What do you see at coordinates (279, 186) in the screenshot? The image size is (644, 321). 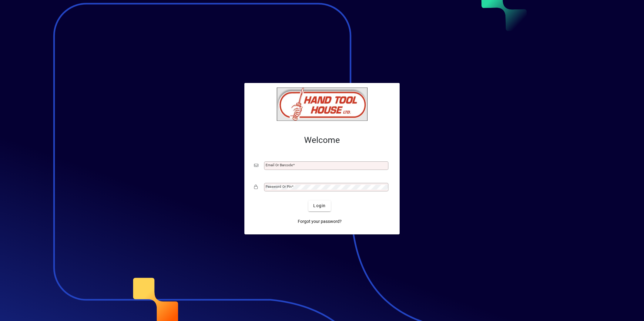 I see `mat-label: Password or Pin` at bounding box center [279, 186].